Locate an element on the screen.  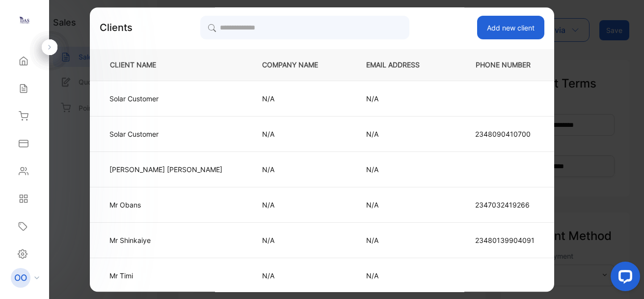
button: Open LiveChat chat widget is located at coordinates (23, 19).